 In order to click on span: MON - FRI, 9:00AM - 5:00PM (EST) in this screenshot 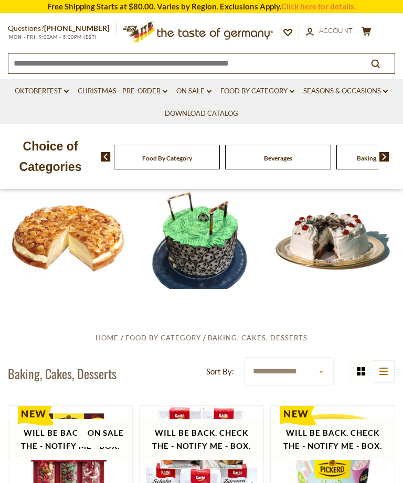, I will do `click(52, 37)`.